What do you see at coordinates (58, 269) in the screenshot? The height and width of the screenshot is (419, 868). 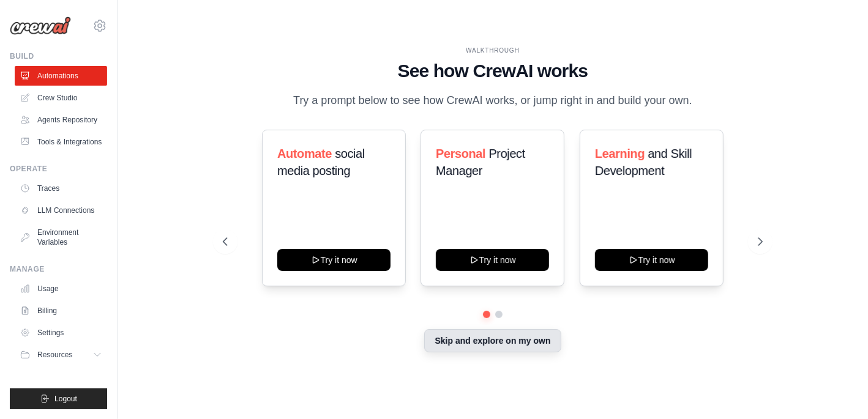 I see `div: Manage` at bounding box center [58, 269].